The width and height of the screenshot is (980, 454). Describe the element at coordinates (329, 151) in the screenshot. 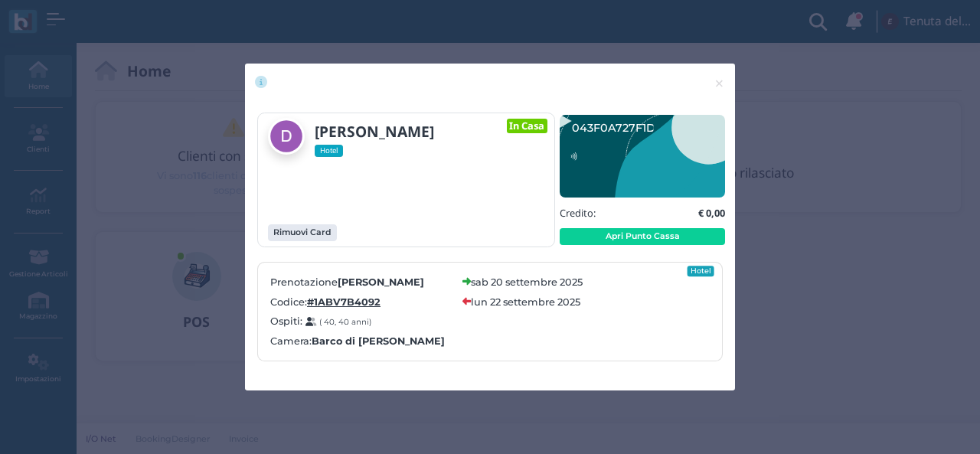

I see `span: Hotel` at that location.